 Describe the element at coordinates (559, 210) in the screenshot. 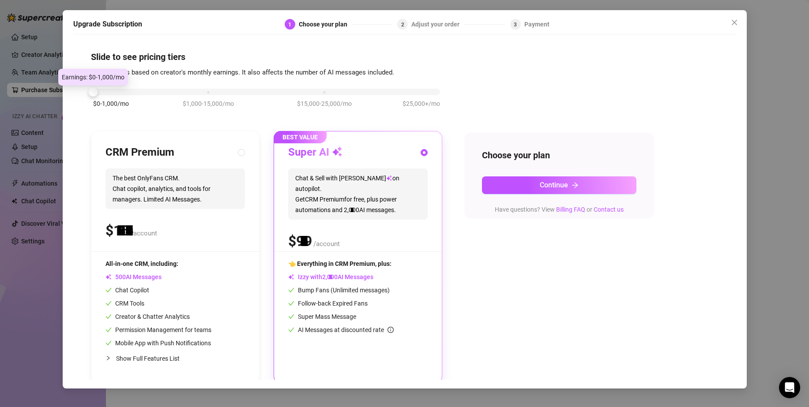

I see `span: Have questions? View or` at that location.